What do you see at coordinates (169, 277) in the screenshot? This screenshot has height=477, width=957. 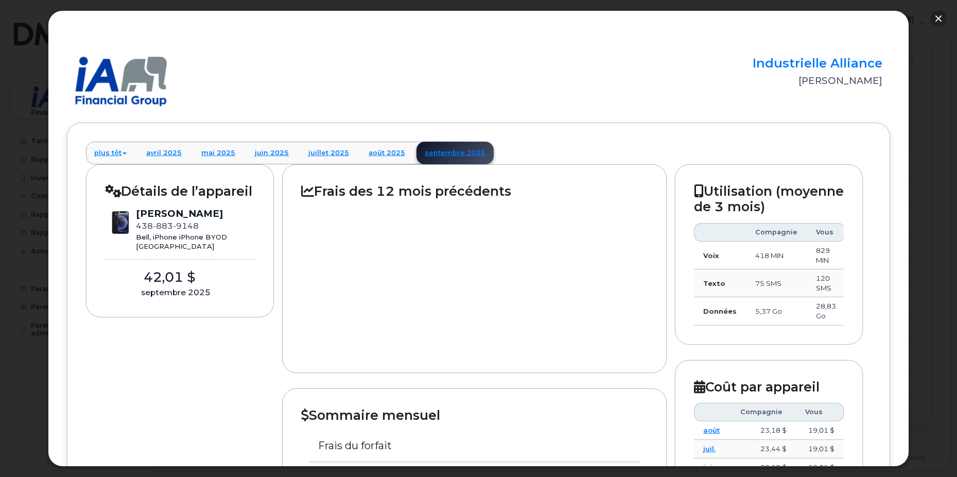 I see `div: 42,01 $` at bounding box center [169, 277].